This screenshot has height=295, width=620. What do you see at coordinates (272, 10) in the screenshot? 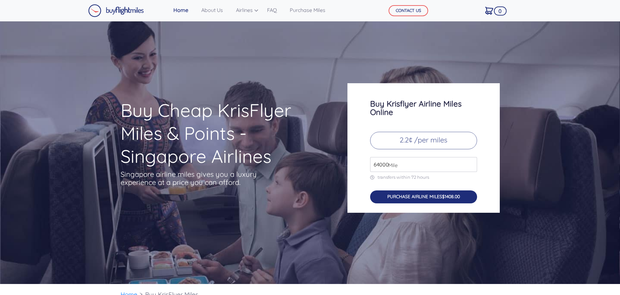
I see `a: FAQ` at bounding box center [272, 10].